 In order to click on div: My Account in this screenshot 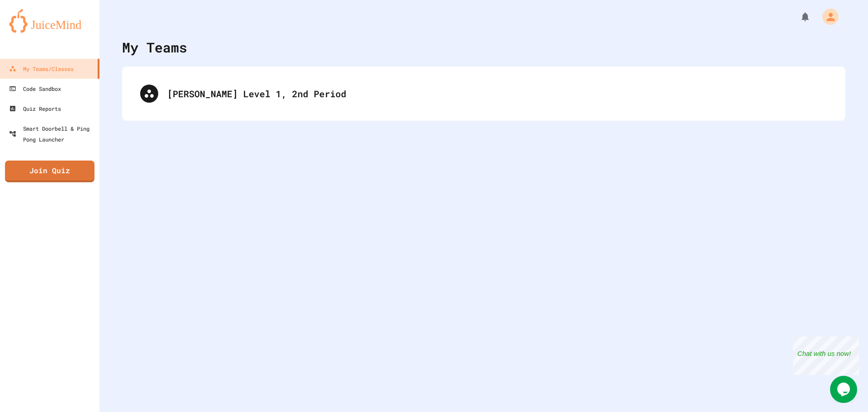, I will do `click(827, 17)`.